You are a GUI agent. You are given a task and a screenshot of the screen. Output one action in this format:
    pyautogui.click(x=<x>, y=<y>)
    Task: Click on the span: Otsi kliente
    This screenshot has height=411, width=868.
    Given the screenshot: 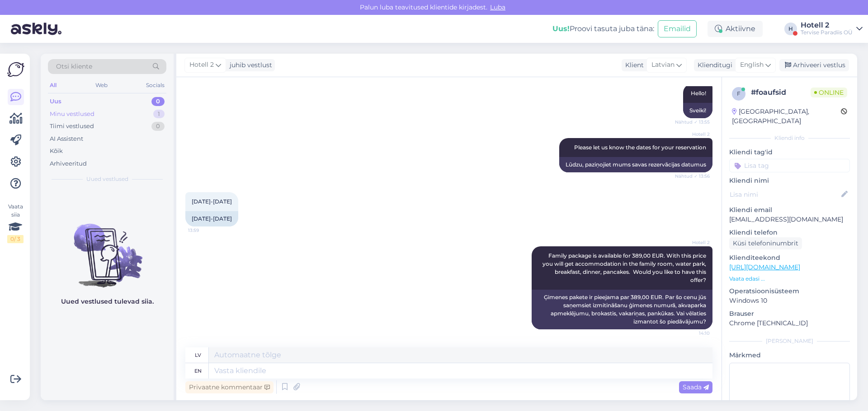 What is the action you would take?
    pyautogui.click(x=74, y=66)
    